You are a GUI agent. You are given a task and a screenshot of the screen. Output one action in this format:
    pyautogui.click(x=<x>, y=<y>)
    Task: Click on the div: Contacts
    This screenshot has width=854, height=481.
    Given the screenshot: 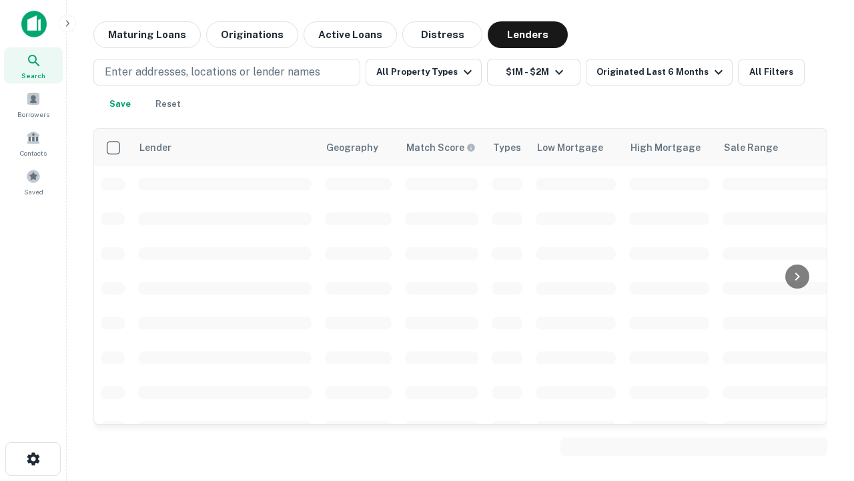 What is the action you would take?
    pyautogui.click(x=33, y=143)
    